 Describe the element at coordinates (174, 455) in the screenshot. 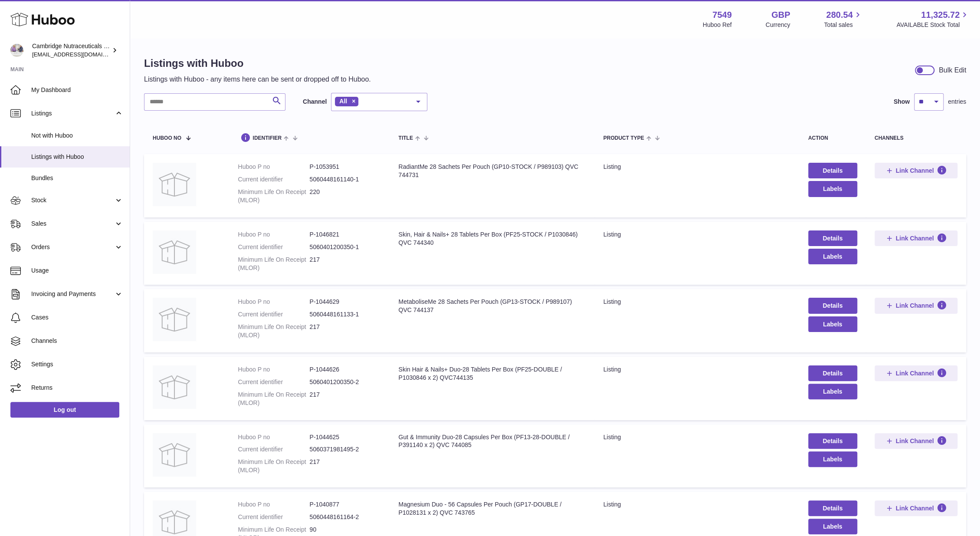

I see `img: Gut & Immunity Duo-28 Capsules Per Box (PF13-28-DOUBLE / P391140 x 2) QVC 744085` at that location.